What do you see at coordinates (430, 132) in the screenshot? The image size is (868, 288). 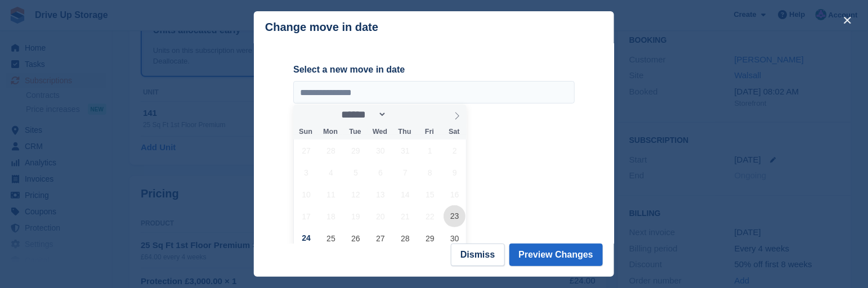 I see `span: Fri` at bounding box center [430, 132].